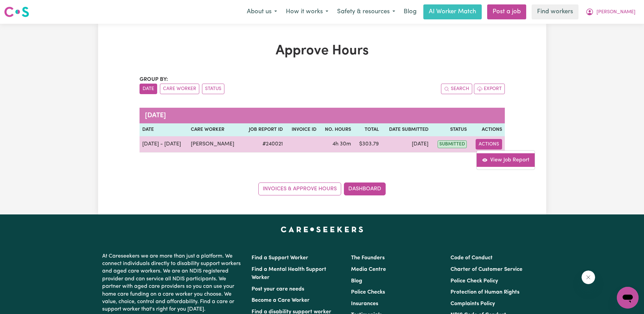 This screenshot has width=644, height=314. What do you see at coordinates (264, 130) in the screenshot?
I see `th: Job Report ID` at bounding box center [264, 130].